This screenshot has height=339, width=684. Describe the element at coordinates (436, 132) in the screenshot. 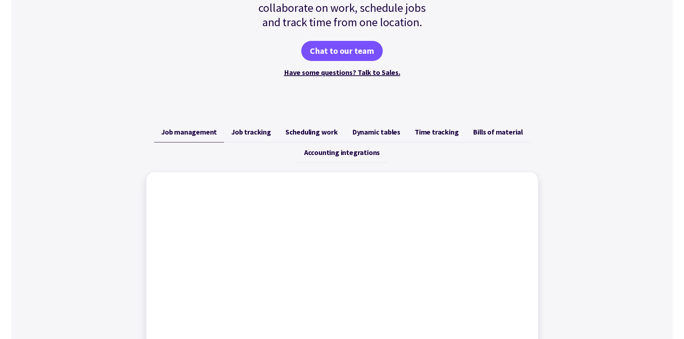

I see `span: Time tracking` at that location.